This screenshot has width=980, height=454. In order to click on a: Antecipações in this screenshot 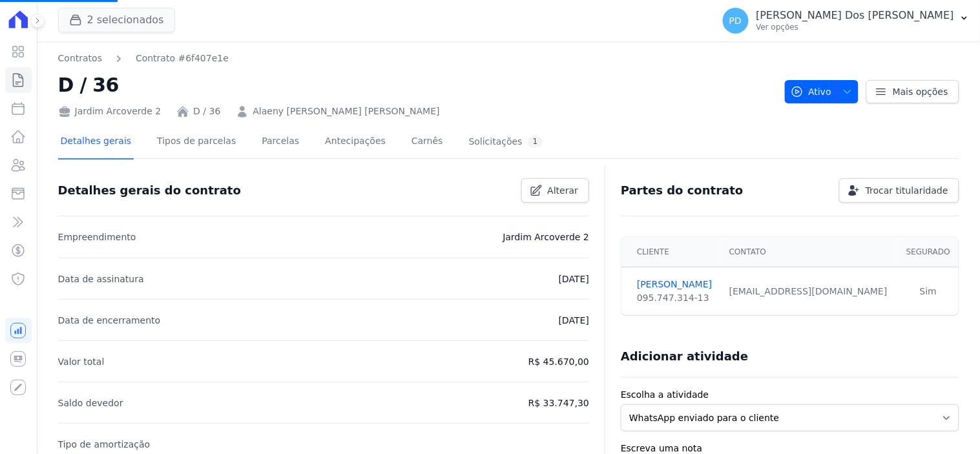, I will do `click(355, 142)`.